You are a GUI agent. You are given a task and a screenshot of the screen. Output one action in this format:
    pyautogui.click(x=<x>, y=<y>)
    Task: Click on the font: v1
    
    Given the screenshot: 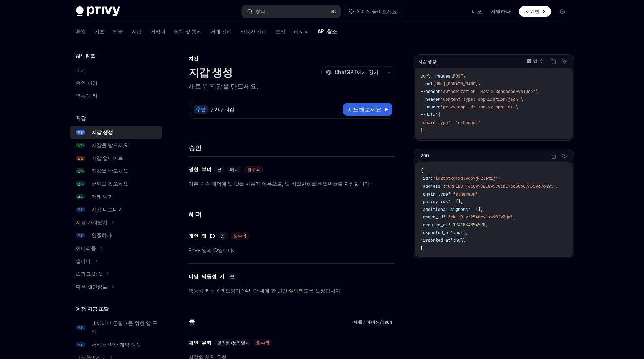 What is the action you would take?
    pyautogui.click(x=217, y=110)
    